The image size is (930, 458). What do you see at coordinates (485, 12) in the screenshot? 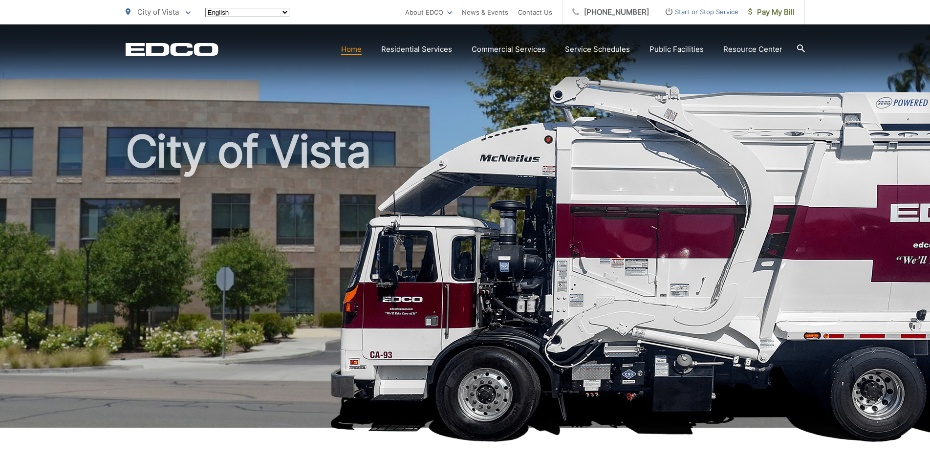
I see `a: News & Events` at bounding box center [485, 12].